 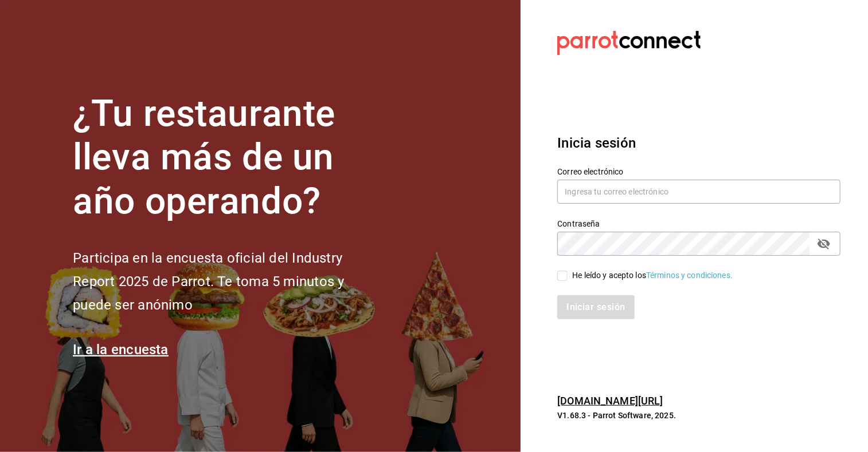 What do you see at coordinates (120, 350) in the screenshot?
I see `a: Ir a la encuesta` at bounding box center [120, 350].